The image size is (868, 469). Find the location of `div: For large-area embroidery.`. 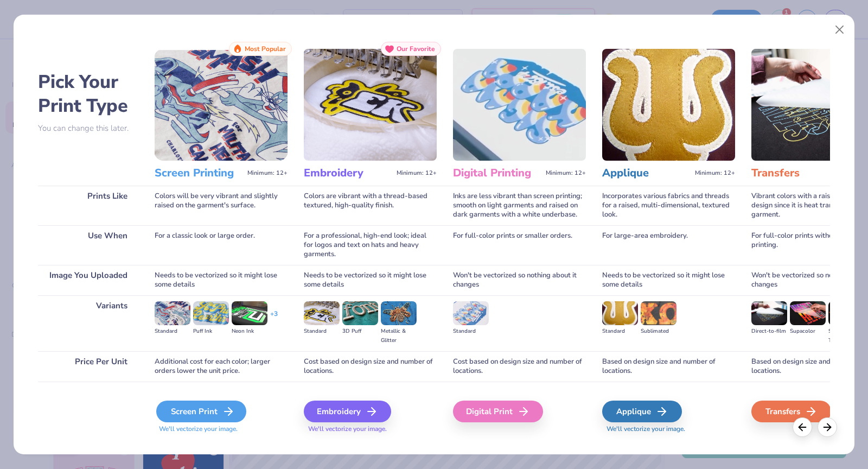

div: For large-area embroidery. is located at coordinates (668, 245).